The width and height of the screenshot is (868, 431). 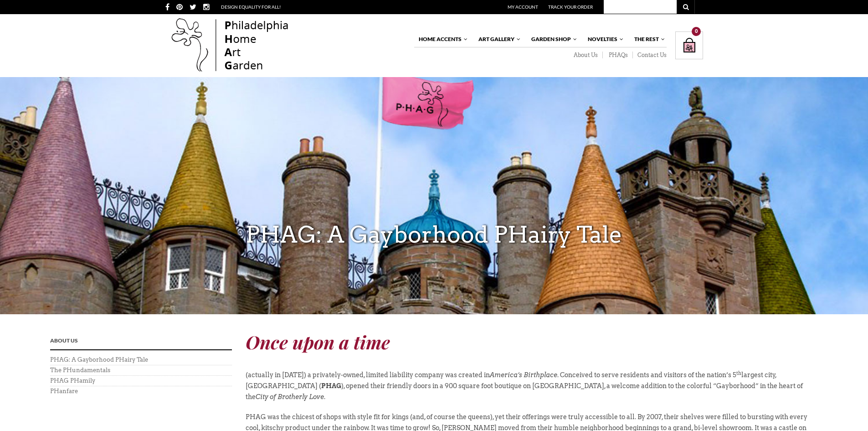 What do you see at coordinates (331, 386) in the screenshot?
I see `strong: PHAG` at bounding box center [331, 386].